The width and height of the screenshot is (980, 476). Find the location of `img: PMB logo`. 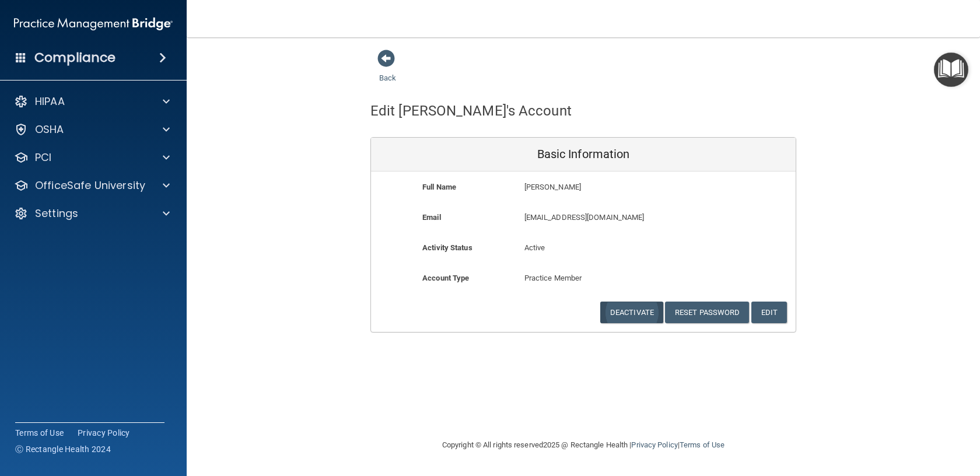

img: PMB logo is located at coordinates (93, 24).